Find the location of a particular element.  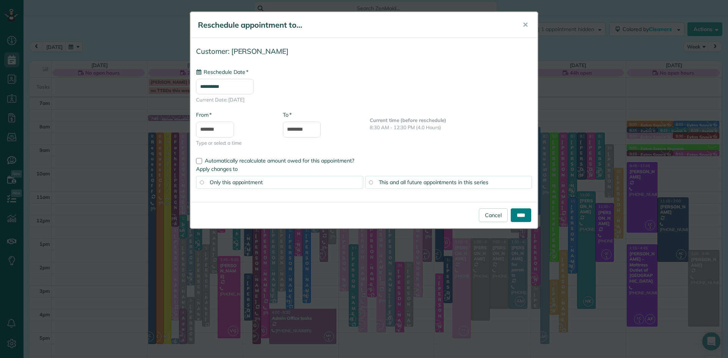

span: This and all future appointments in this series is located at coordinates (433, 182).